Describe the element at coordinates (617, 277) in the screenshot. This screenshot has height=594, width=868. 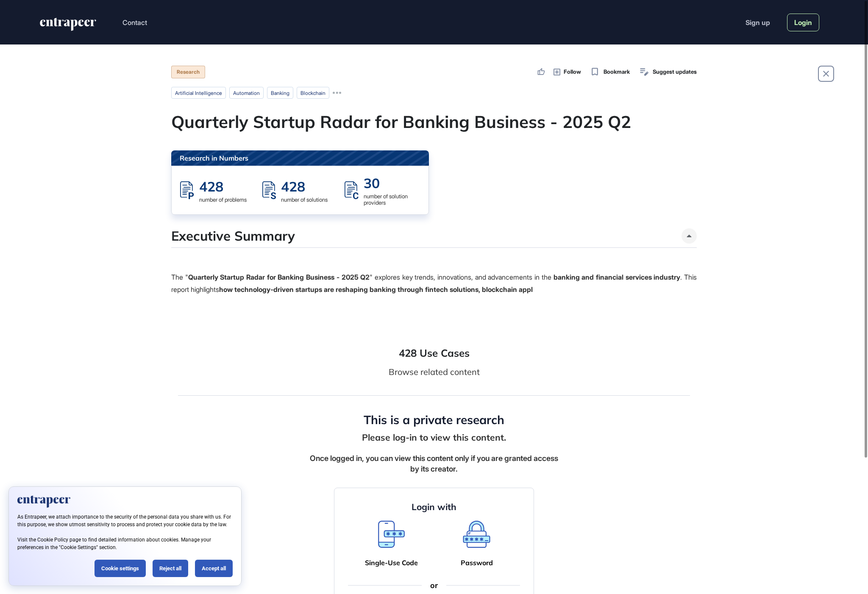
I see `strong: banking and financial services industry` at that location.